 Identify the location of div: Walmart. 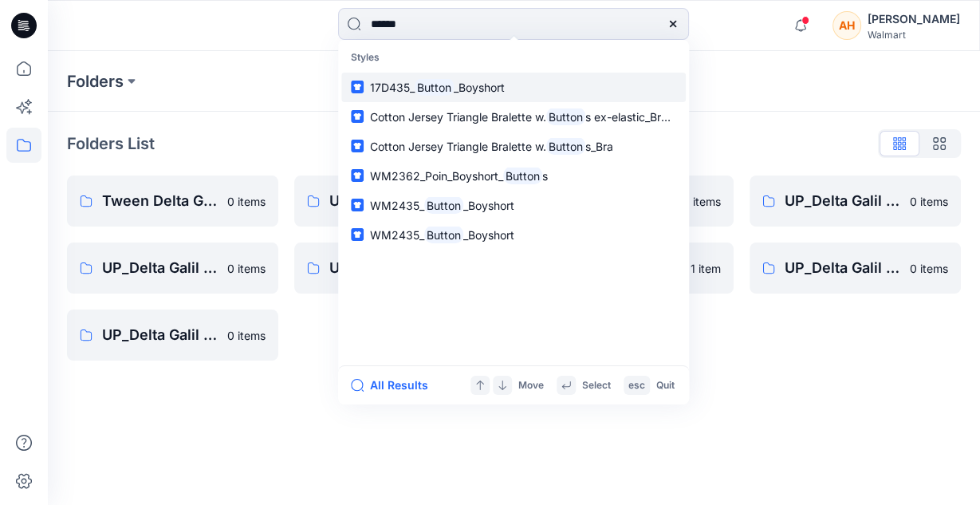
(914, 34).